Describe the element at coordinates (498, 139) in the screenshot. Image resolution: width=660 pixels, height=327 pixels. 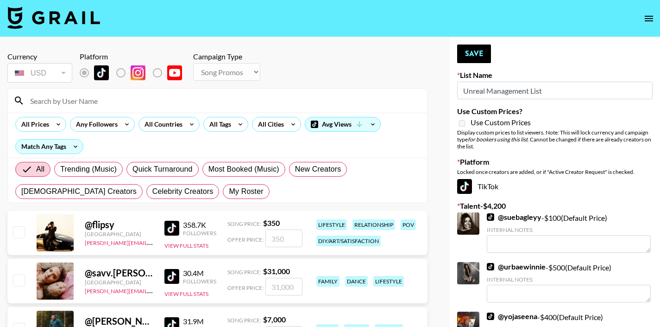
I see `em: for bookers using this list` at that location.